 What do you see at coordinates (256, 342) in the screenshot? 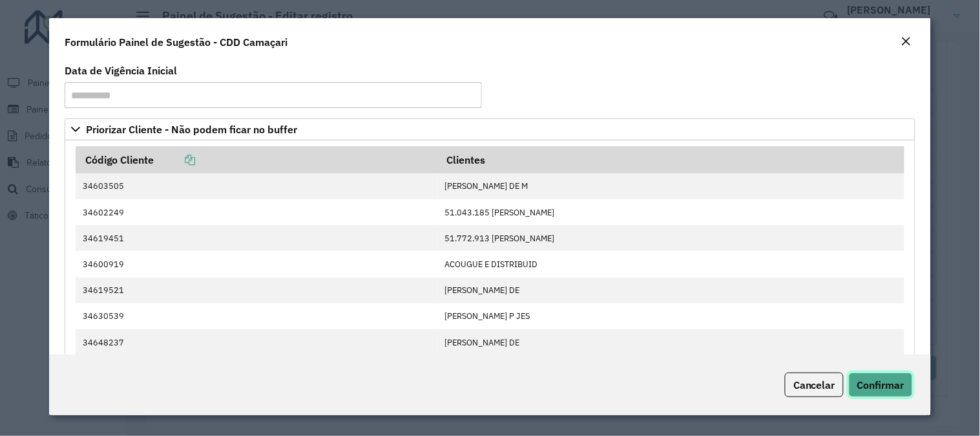
I see `td: 34648237` at bounding box center [256, 342].